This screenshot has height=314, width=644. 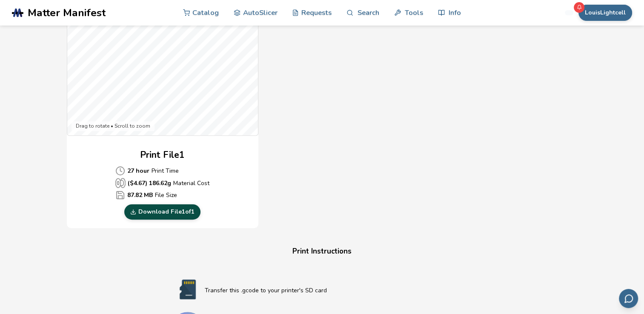 What do you see at coordinates (162, 195) in the screenshot?
I see `p: File Size` at bounding box center [162, 195].